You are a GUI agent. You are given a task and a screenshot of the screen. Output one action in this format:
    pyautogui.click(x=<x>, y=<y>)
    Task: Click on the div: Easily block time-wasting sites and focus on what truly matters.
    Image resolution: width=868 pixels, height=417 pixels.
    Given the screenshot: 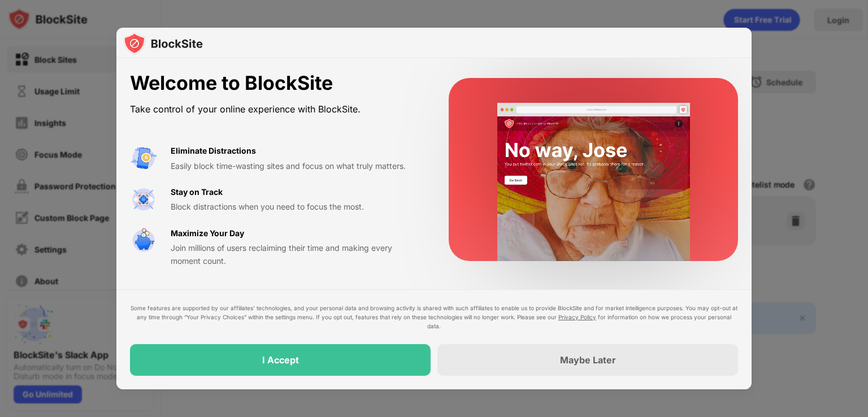 What is the action you would take?
    pyautogui.click(x=296, y=166)
    